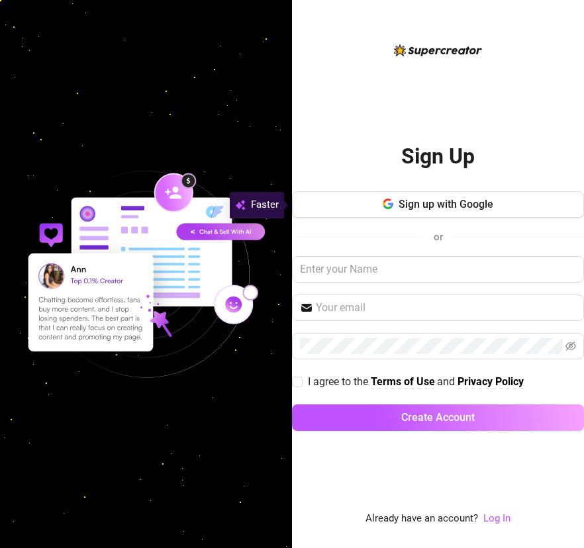  Describe the element at coordinates (438, 156) in the screenshot. I see `h2: Sign Up` at that location.